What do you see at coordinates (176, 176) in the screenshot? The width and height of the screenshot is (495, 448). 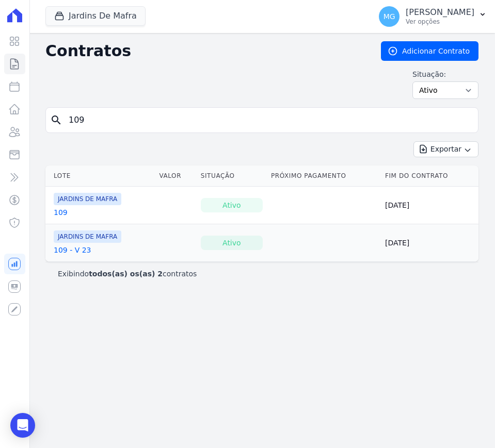 I see `th: Valor` at bounding box center [176, 176].